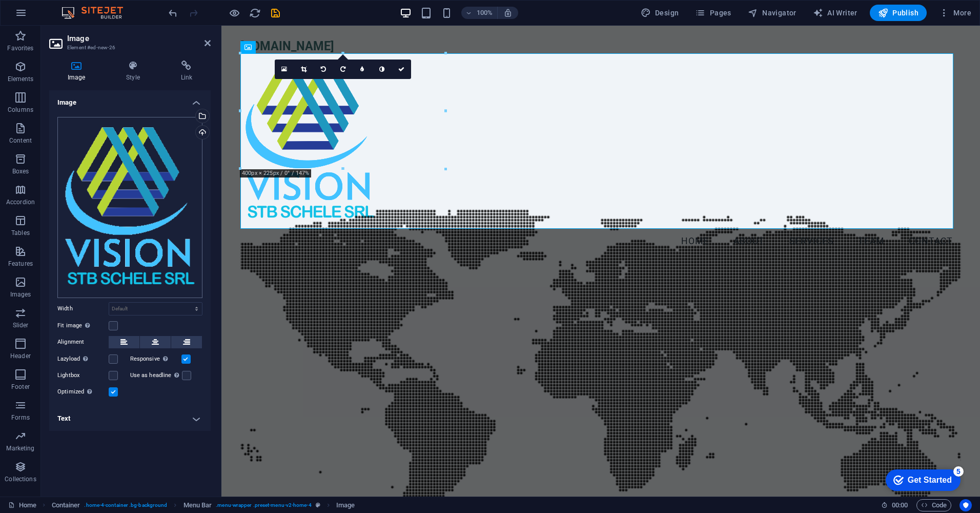 The height and width of the screenshot is (513, 980). I want to click on span: AI Writer, so click(835, 13).